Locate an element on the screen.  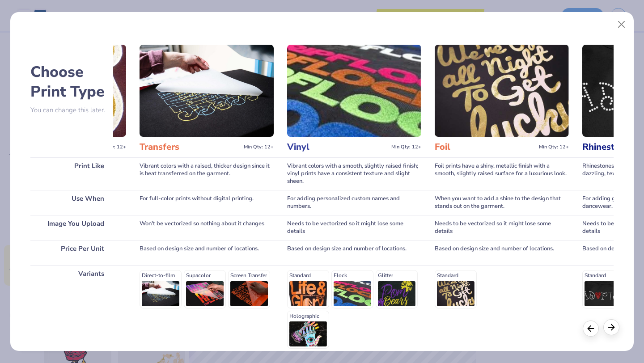
h3: Transfers is located at coordinates (189, 147).